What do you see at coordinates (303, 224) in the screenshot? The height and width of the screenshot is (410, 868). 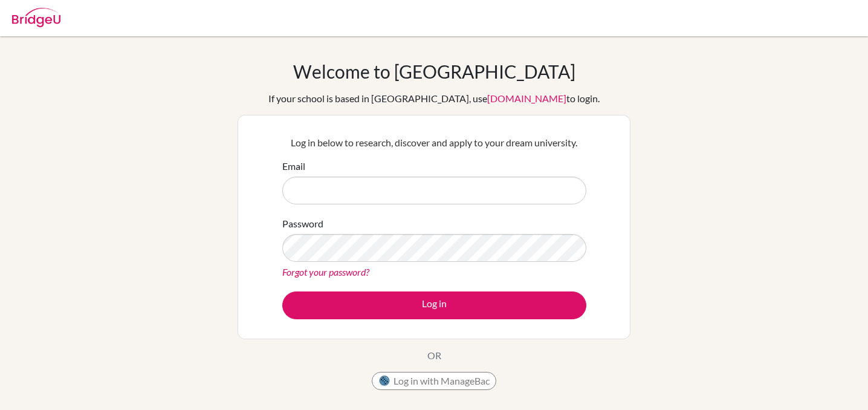 I see `label: Password` at bounding box center [303, 224].